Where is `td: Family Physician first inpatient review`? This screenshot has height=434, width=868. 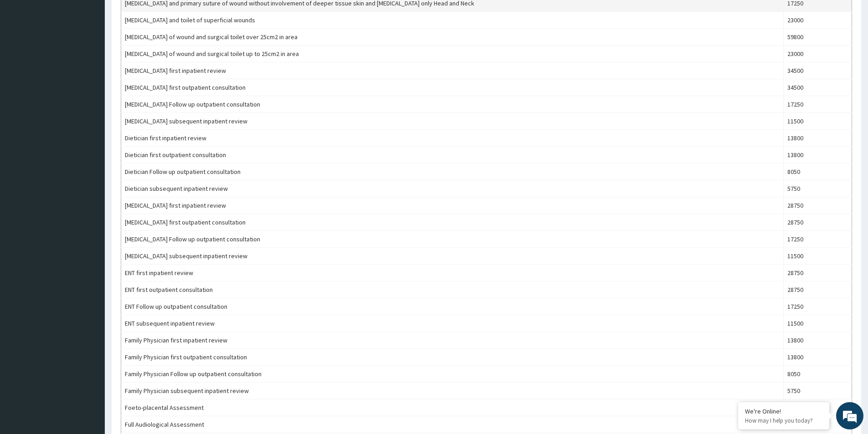
td: Family Physician first inpatient review is located at coordinates (452, 340).